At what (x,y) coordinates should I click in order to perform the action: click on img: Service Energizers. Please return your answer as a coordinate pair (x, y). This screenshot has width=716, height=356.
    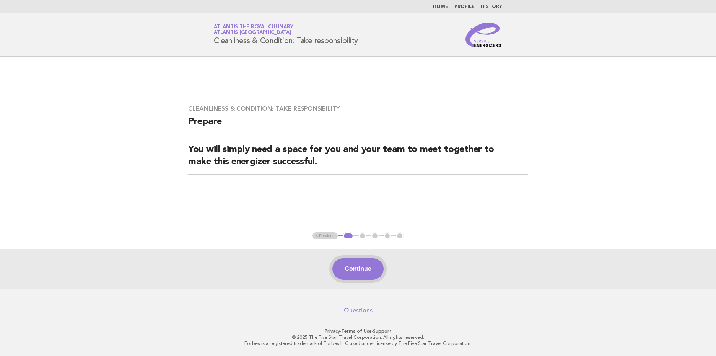
    Looking at the image, I should click on (484, 35).